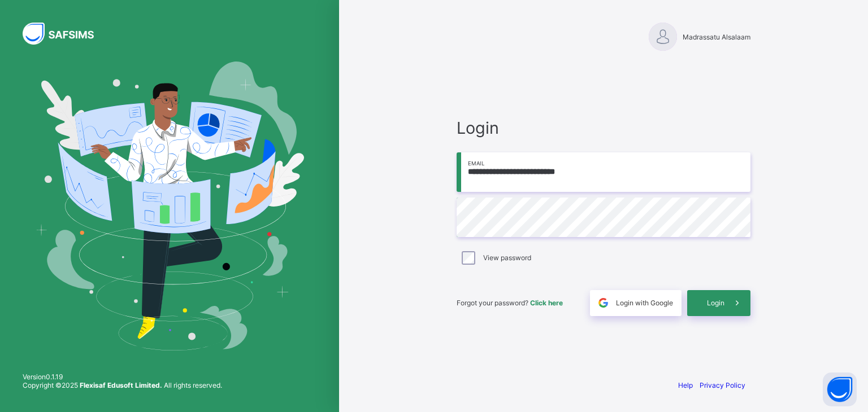  Describe the element at coordinates (122, 377) in the screenshot. I see `span: Version 0.1.19` at that location.